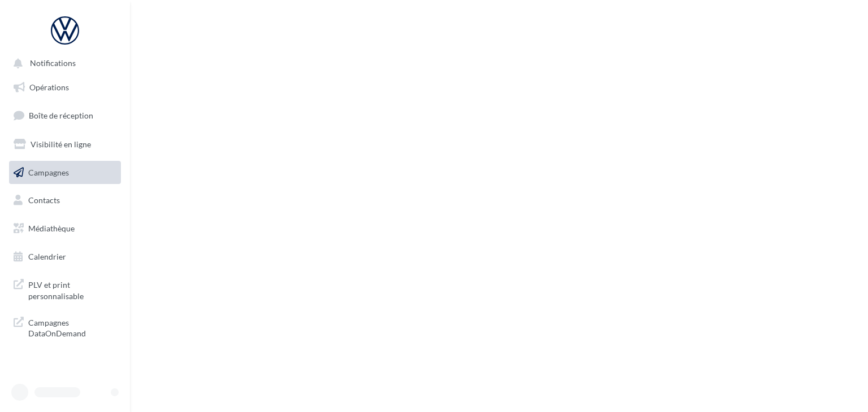 This screenshot has width=868, height=412. Describe the element at coordinates (61, 144) in the screenshot. I see `span: Visibilité en ligne` at that location.